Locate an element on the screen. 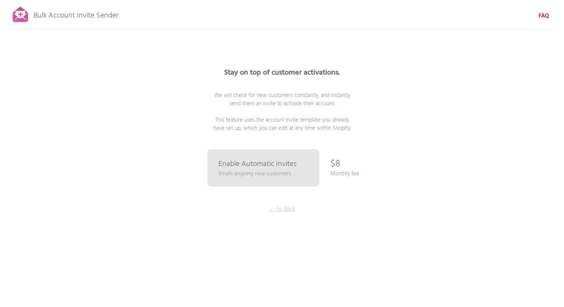 This screenshot has width=564, height=307. a: Enable Automatic Invites Emails ongoing new customers is located at coordinates (263, 168).